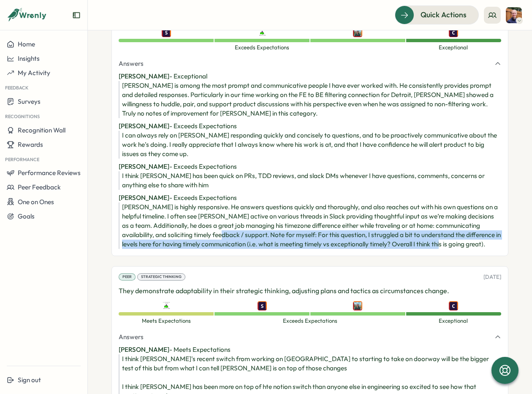  Describe the element at coordinates (36, 201) in the screenshot. I see `span: One on Ones` at that location.